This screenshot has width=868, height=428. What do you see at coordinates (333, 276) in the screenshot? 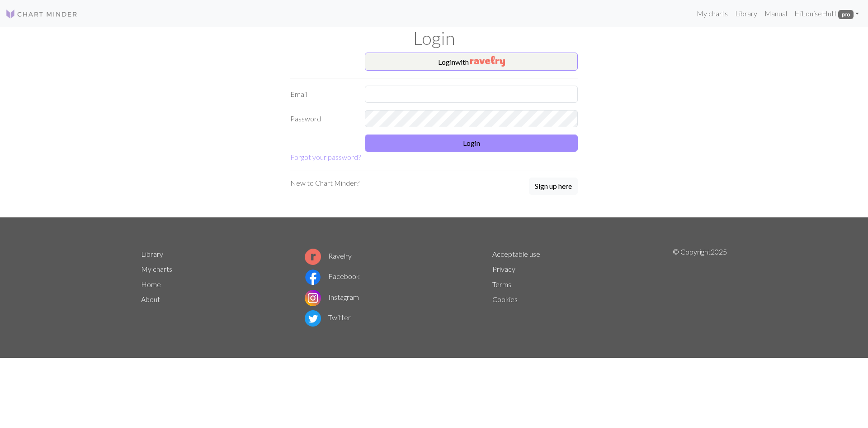
I see `a: Facebook` at bounding box center [333, 276].